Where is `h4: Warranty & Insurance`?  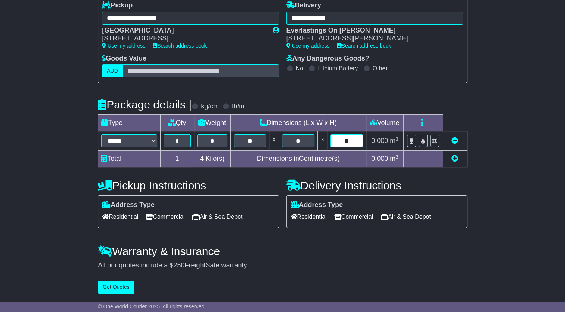 h4: Warranty & Insurance is located at coordinates (282, 251).